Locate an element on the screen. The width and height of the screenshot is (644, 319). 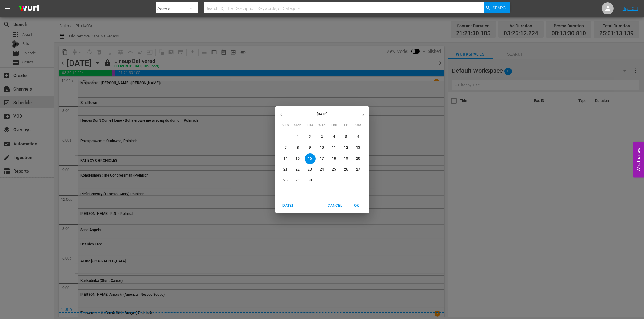
p: 13 is located at coordinates (358, 147).